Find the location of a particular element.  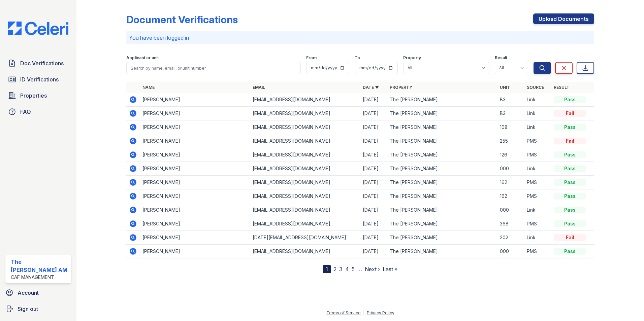

a: ID Verifications is located at coordinates (38, 80).